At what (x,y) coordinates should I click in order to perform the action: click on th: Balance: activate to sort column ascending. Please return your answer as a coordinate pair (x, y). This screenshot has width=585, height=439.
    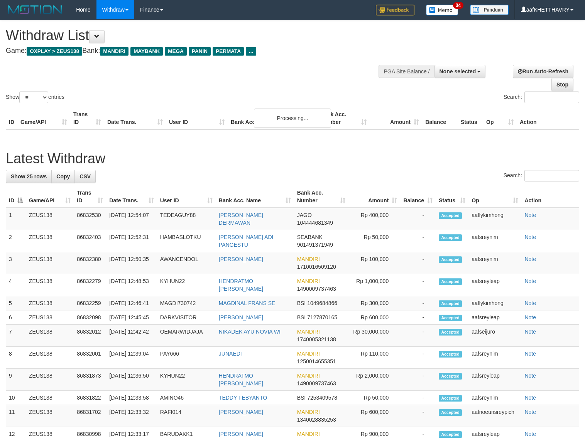
    Looking at the image, I should click on (418, 196).